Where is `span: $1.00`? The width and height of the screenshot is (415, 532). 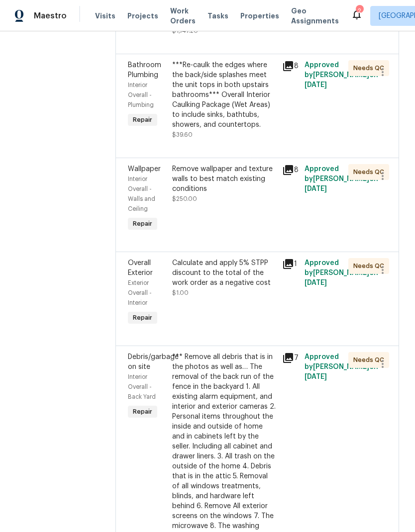
span: $1.00 is located at coordinates (180, 293).